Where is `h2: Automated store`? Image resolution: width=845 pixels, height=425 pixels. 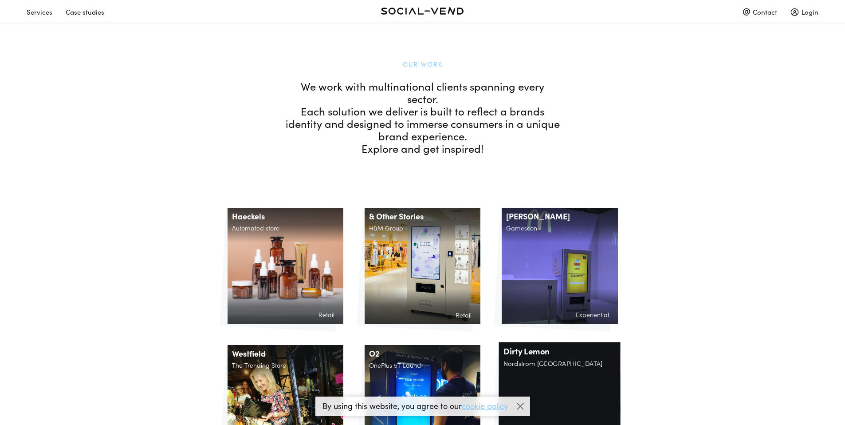
h2: Automated store is located at coordinates (285, 230).